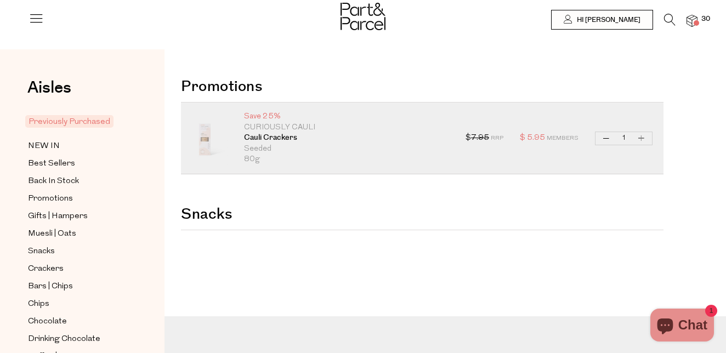 This screenshot has width=726, height=353. Describe the element at coordinates (78, 339) in the screenshot. I see `a: Drinking Chocolate` at that location.